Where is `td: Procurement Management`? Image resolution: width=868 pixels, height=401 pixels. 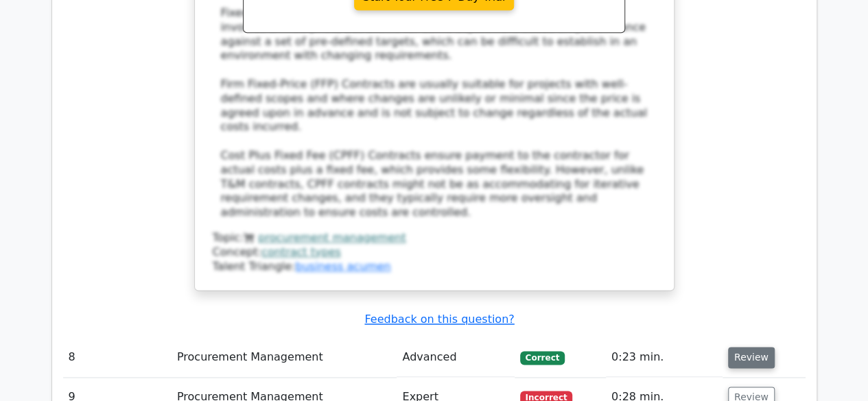 td: Procurement Management is located at coordinates (284, 357).